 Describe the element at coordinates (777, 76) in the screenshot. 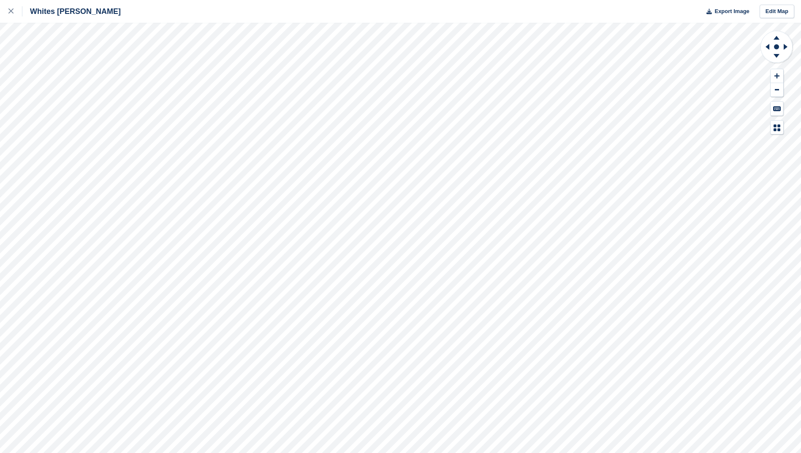

I see `button: Zoom In` at that location.